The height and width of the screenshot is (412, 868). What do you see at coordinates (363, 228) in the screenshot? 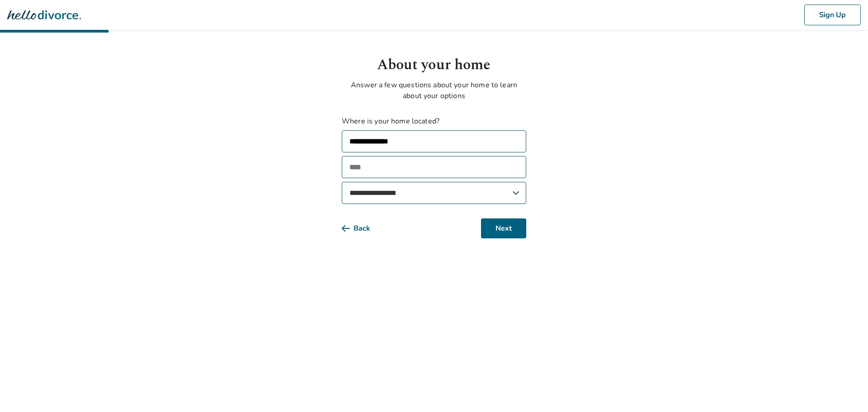
I see `button: Back` at bounding box center [363, 228].